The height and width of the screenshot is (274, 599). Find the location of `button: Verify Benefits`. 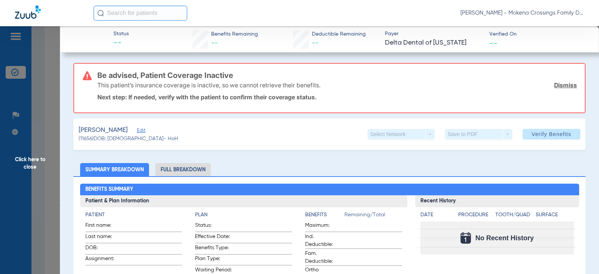

button: Verify Benefits is located at coordinates (551, 134).